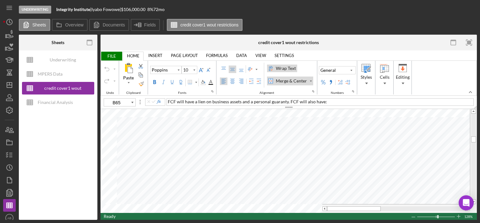 The width and height of the screenshot is (480, 223). I want to click on label: Merge & Center, so click(290, 81).